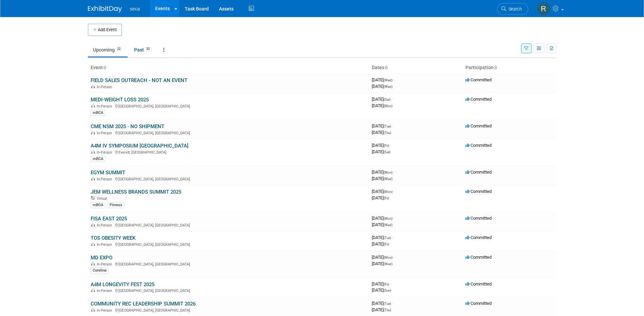 The image size is (644, 316). What do you see at coordinates (514, 9) in the screenshot?
I see `span: Search` at bounding box center [514, 9].